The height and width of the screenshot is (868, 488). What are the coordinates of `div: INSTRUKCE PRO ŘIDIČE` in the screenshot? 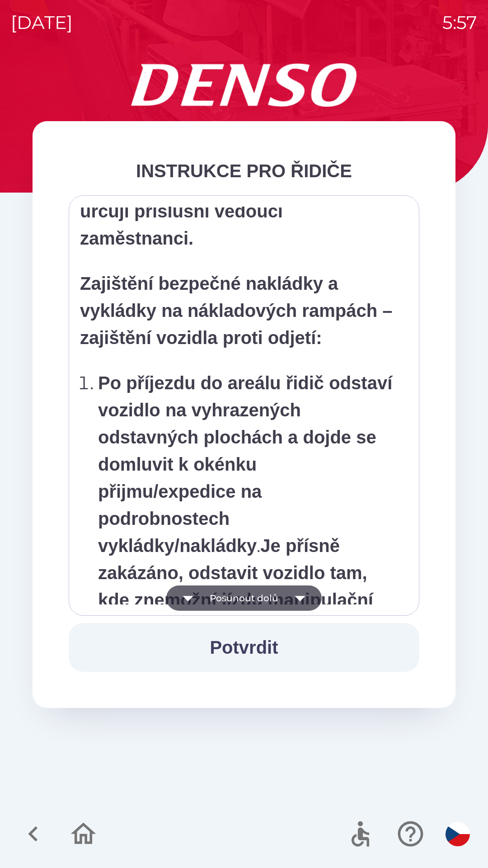 It's located at (244, 171).